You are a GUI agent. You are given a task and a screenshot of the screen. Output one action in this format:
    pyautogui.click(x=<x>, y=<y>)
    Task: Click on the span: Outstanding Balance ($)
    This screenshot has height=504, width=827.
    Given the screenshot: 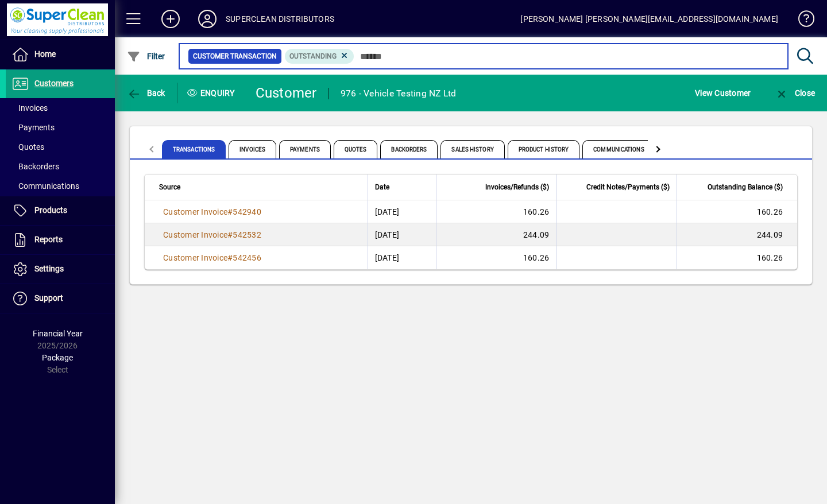 What is the action you would take?
    pyautogui.click(x=745, y=187)
    